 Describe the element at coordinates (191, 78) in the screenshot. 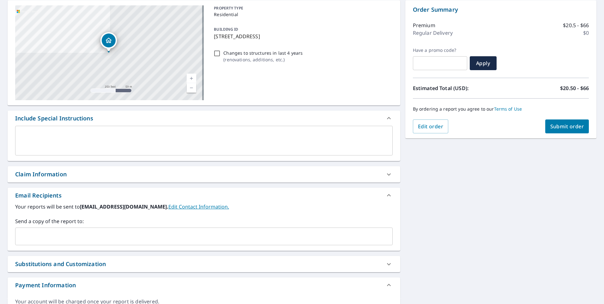

I see `a: Current Level 17, Zoom In` at that location.